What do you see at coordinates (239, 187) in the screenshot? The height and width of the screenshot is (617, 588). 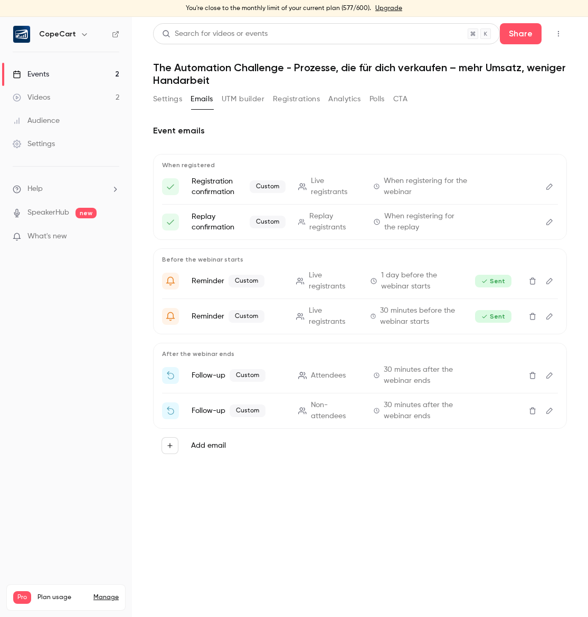 I see `p: Registration confirmation` at bounding box center [239, 187].